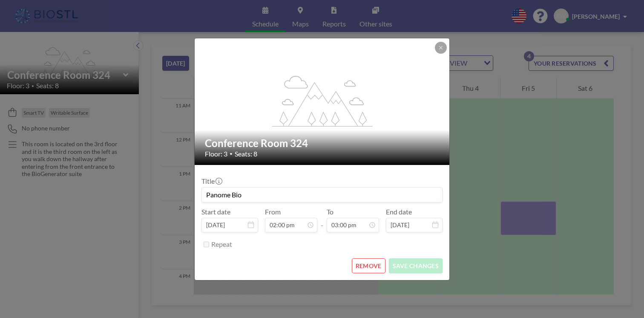 The width and height of the screenshot is (644, 318). What do you see at coordinates (216, 154) in the screenshot?
I see `span: Floor: 3` at bounding box center [216, 154].